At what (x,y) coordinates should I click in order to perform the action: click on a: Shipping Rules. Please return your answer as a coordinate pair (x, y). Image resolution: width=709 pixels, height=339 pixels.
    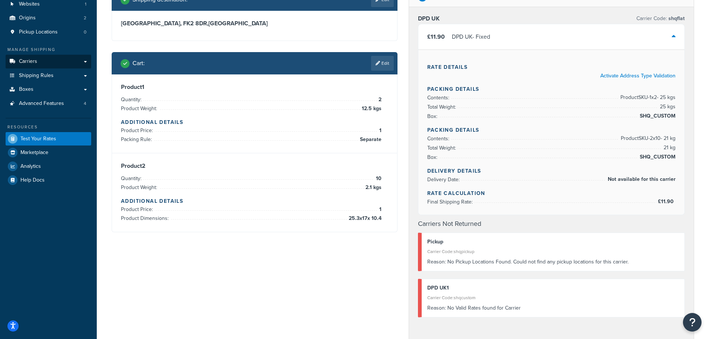
    Looking at the image, I should click on (48, 76).